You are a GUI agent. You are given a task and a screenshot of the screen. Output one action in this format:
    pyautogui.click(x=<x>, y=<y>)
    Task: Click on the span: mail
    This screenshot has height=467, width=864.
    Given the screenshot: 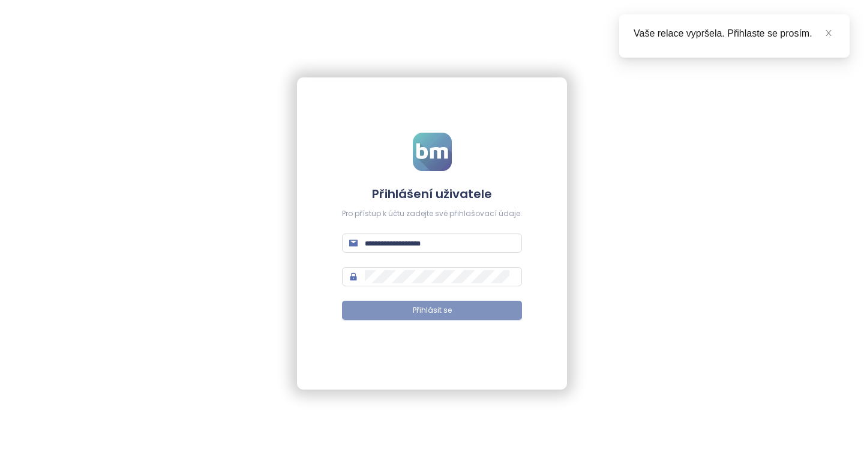 What is the action you would take?
    pyautogui.click(x=353, y=243)
    